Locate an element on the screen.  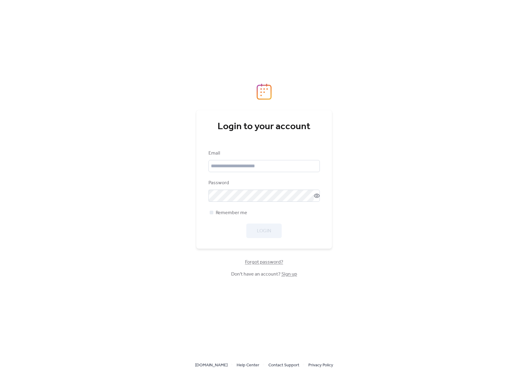
a: Privacy Policy is located at coordinates (321, 365).